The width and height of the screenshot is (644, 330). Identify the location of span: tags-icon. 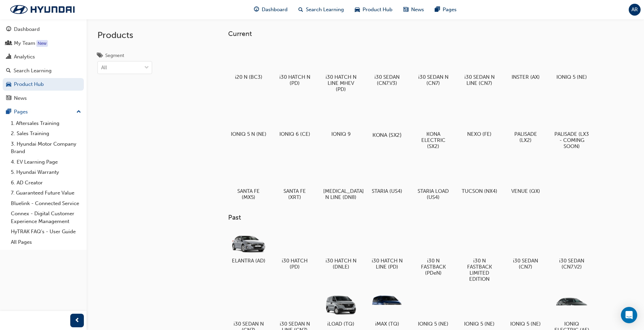
(100, 56).